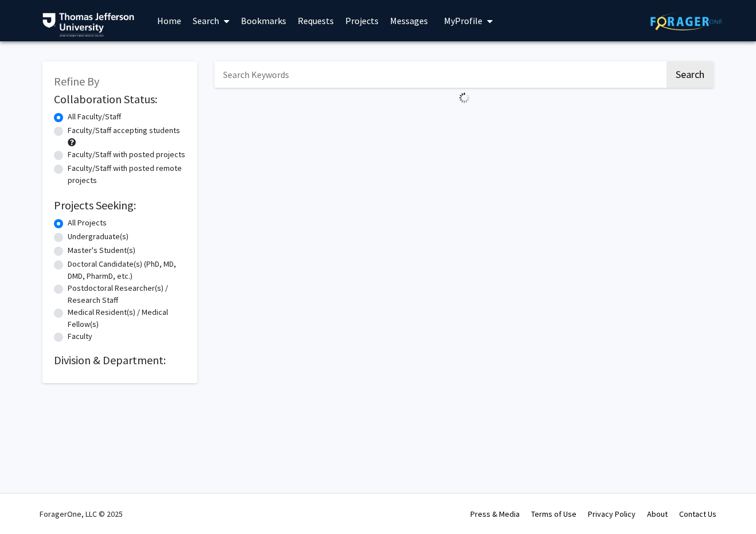 This screenshot has height=534, width=756. What do you see at coordinates (120, 206) in the screenshot?
I see `h2: Projects Seeking:` at bounding box center [120, 206].